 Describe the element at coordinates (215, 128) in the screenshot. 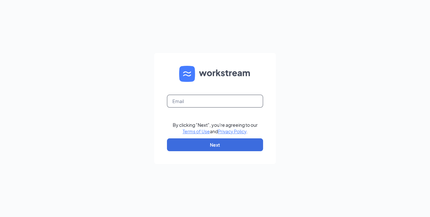

I see `div: By clicking "Next", you're agreeing to our and .` at that location.